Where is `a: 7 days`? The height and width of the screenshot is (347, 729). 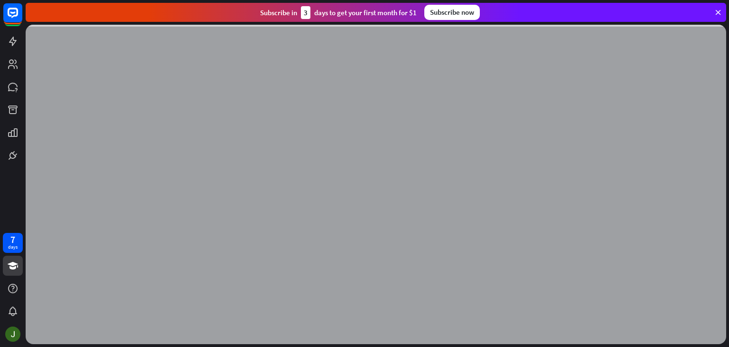 a: 7 days is located at coordinates (13, 243).